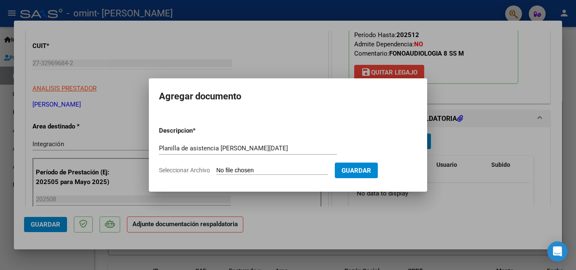 This screenshot has height=270, width=576. What do you see at coordinates (558, 252) in the screenshot?
I see `div: Open Intercom Messenger` at bounding box center [558, 252].